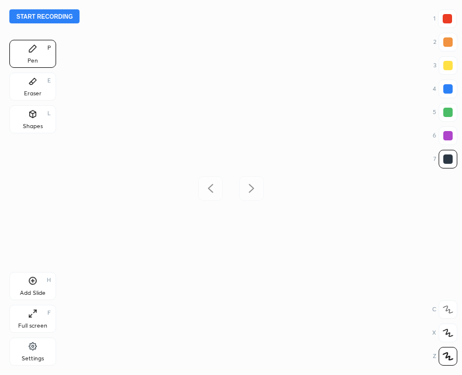  Describe the element at coordinates (33, 325) in the screenshot. I see `div: Full screen` at that location.